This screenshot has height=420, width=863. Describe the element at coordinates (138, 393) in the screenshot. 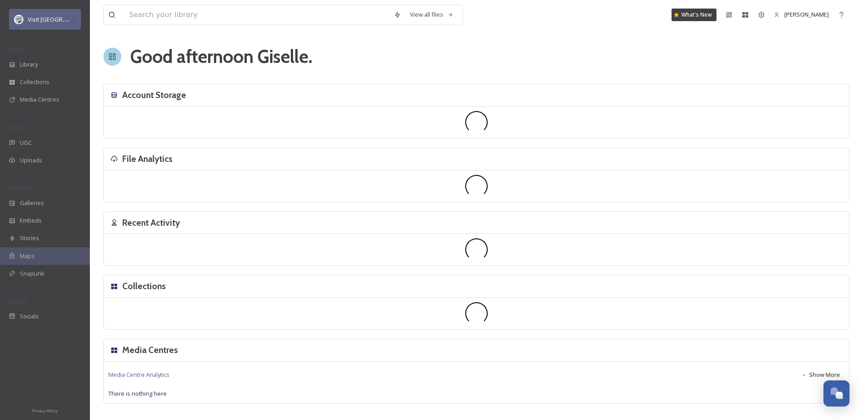

I see `span: There is nothing here` at that location.